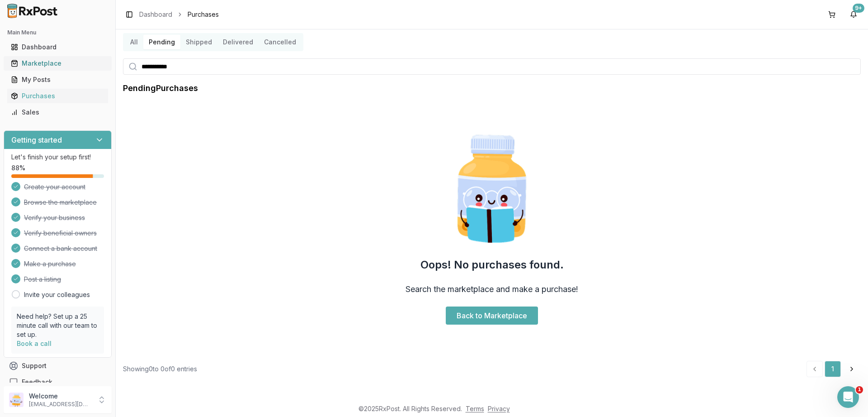  What do you see at coordinates (57, 33) in the screenshot?
I see `h2: Main Menu` at bounding box center [57, 33].